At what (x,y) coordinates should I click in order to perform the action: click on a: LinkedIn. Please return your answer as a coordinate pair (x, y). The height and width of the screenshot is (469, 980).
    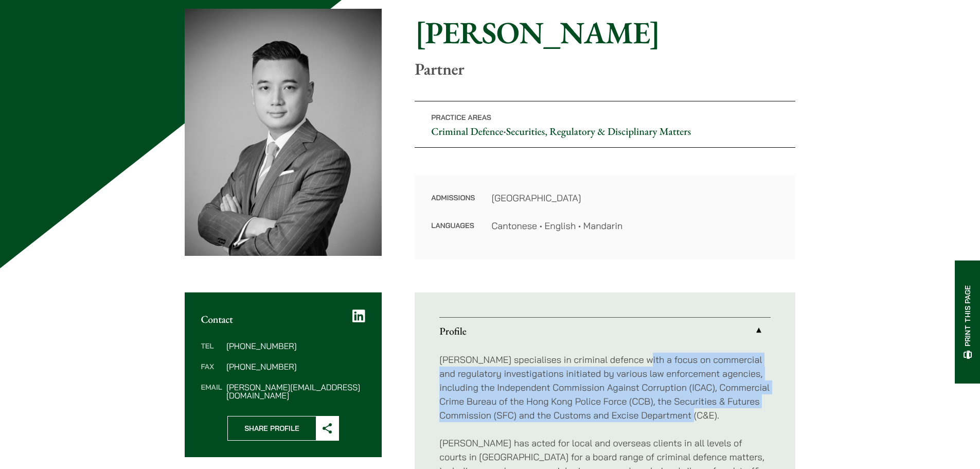
    Looking at the image, I should click on (359, 316).